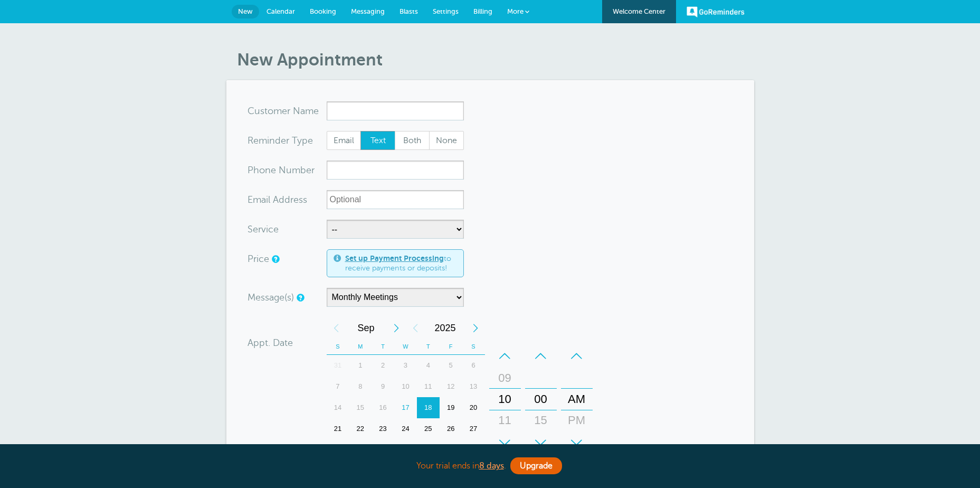 The width and height of the screenshot is (980, 488). Describe the element at coordinates (366, 328) in the screenshot. I see `span: September` at that location.